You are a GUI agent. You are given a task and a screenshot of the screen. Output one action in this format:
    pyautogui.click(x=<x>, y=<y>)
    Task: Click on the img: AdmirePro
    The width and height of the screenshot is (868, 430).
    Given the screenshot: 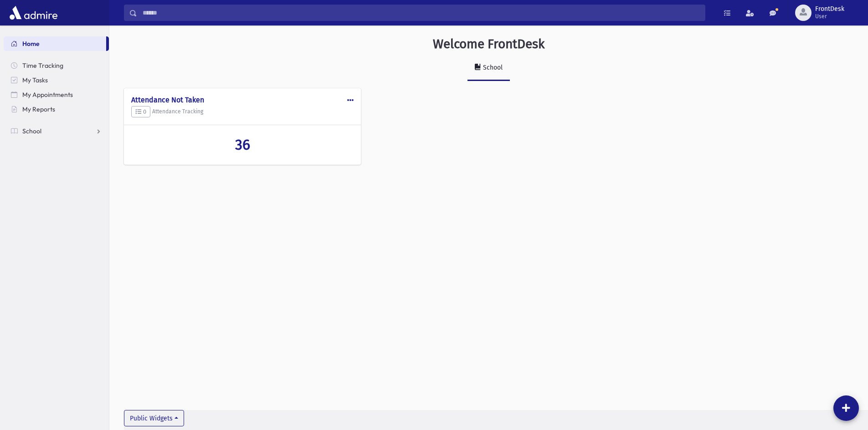 What is the action you would take?
    pyautogui.click(x=34, y=13)
    